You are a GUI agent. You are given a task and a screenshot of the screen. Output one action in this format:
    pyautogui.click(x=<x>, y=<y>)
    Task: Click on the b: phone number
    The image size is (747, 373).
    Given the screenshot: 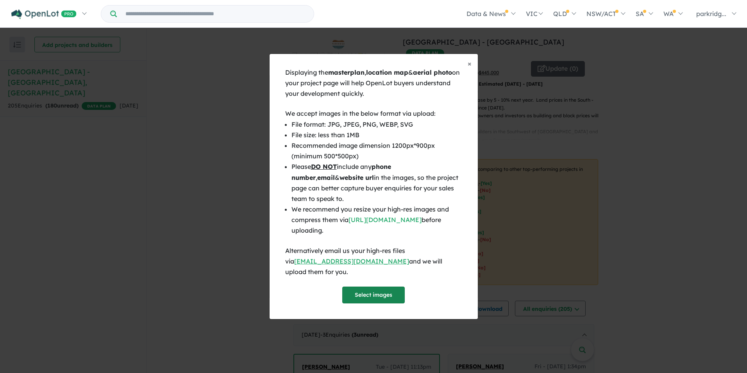 What is the action you would take?
    pyautogui.click(x=341, y=171)
    